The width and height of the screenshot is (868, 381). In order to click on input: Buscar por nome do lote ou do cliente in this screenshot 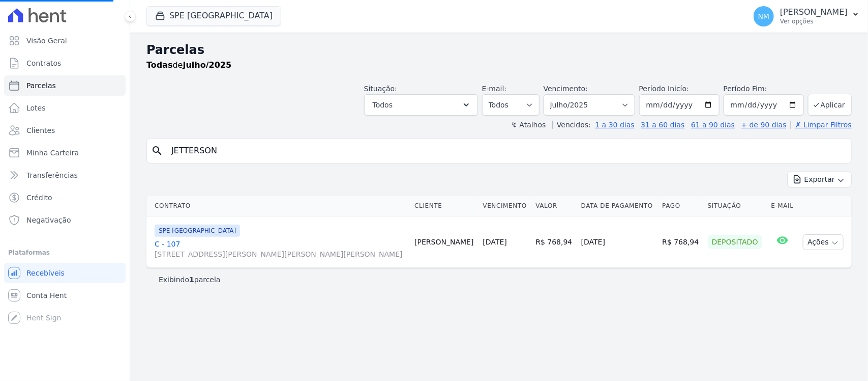, I will do `click(506, 151)`.